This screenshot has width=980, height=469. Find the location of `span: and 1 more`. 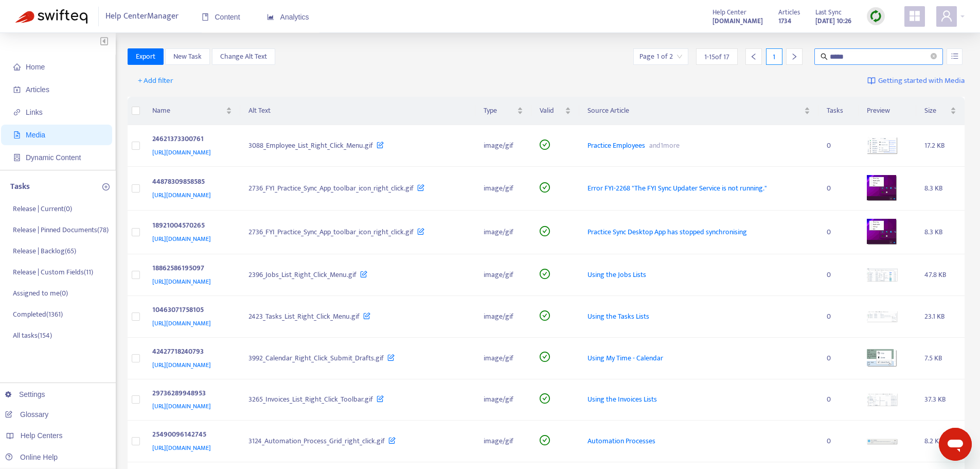

span: and 1 more is located at coordinates (662, 145).